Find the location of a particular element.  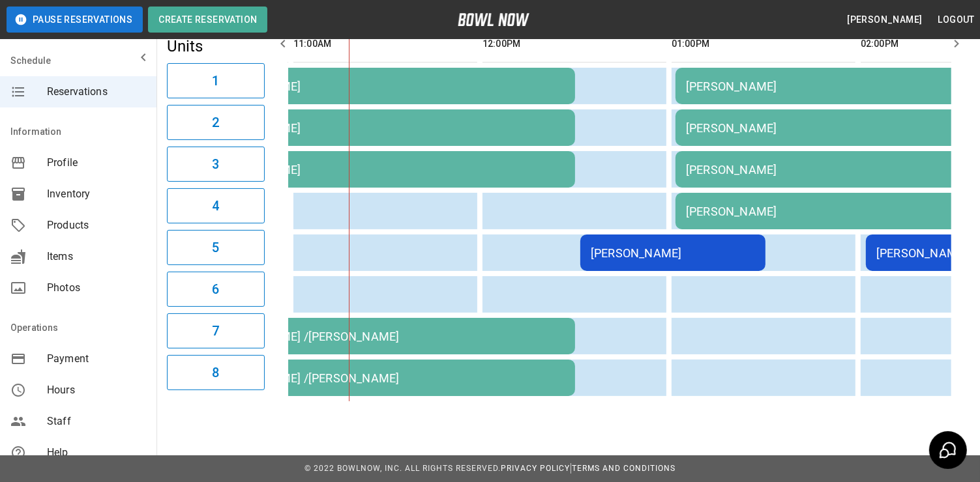

h5: Units is located at coordinates (216, 46).